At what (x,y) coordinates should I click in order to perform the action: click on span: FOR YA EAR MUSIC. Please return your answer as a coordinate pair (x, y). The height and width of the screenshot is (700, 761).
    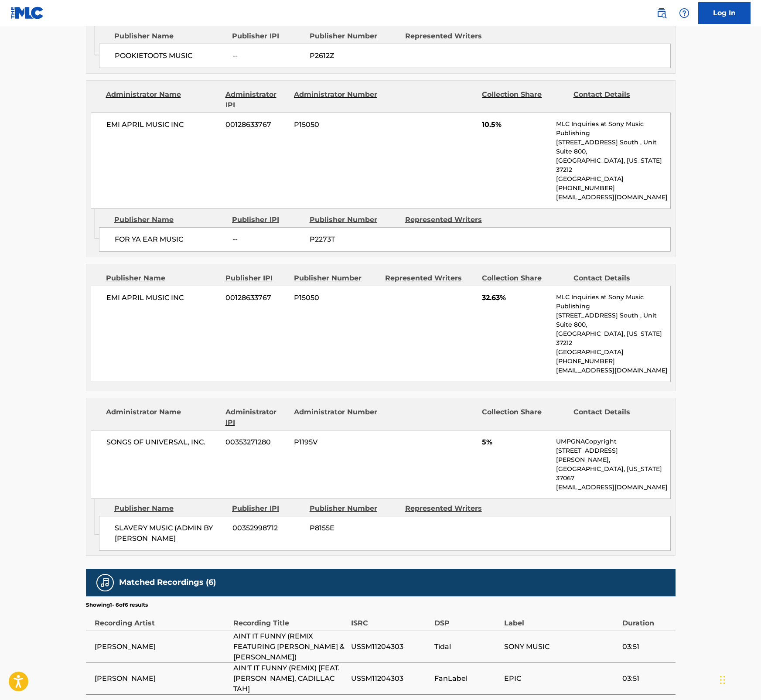
    Looking at the image, I should click on (170, 240).